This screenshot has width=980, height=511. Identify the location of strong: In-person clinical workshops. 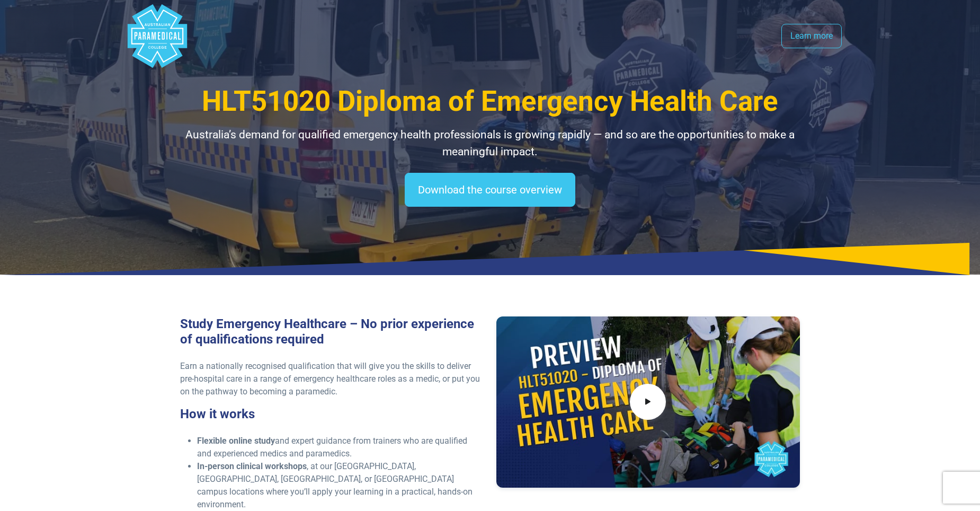
(252, 465).